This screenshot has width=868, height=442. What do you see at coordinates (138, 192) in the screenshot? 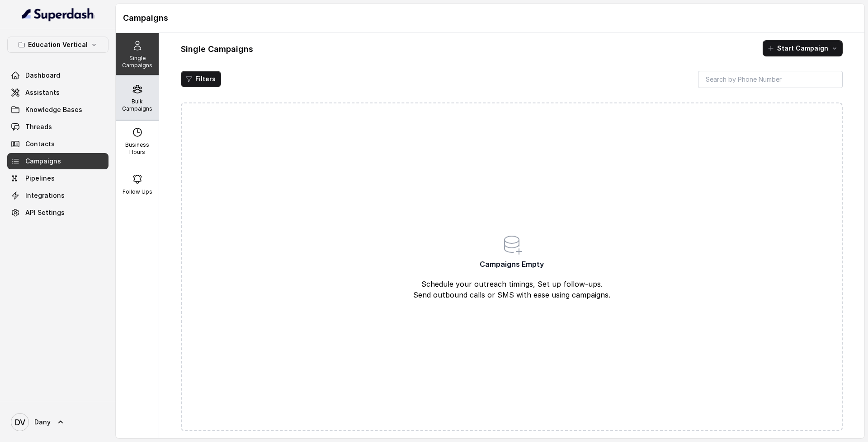
I see `p: Follow Ups` at bounding box center [138, 192].